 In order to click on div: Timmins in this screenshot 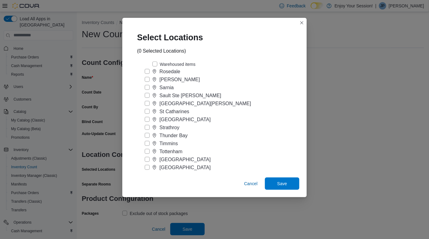, I will do `click(169, 144)`.